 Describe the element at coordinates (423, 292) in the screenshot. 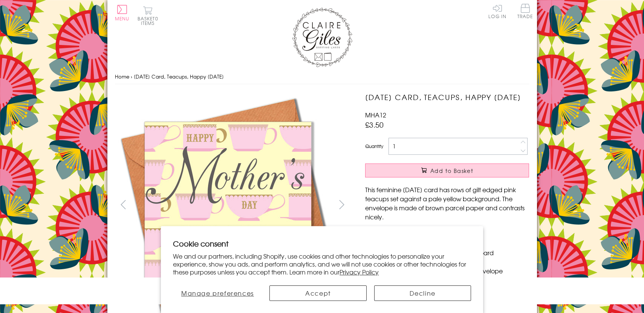

I see `button: Decline` at that location.